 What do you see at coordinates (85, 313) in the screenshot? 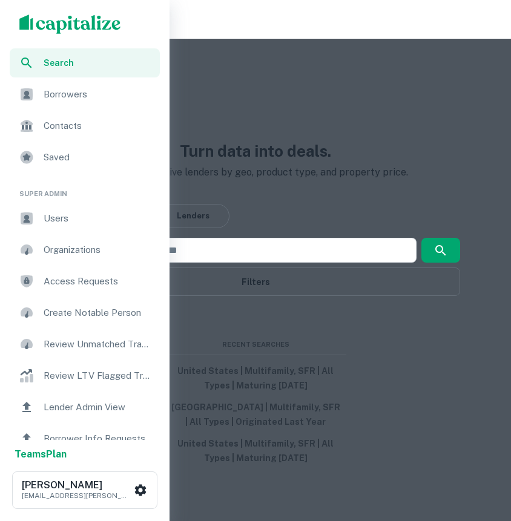
I see `div: Create Notable Person` at bounding box center [85, 313].